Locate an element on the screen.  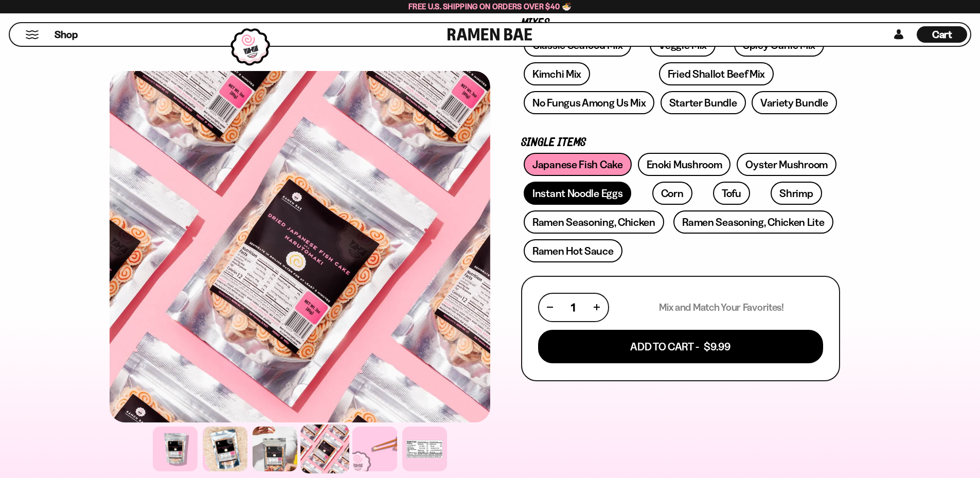
span: Shop is located at coordinates (66, 34).